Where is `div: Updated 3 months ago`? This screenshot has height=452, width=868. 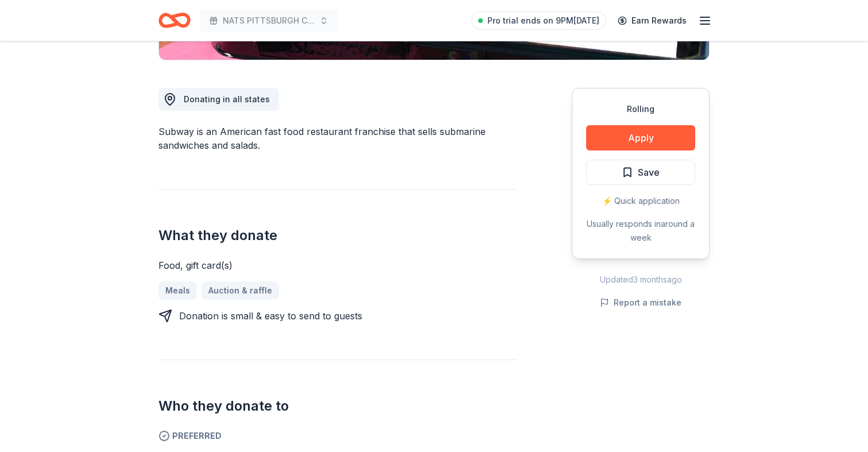
div: Updated 3 months ago is located at coordinates (641, 280).